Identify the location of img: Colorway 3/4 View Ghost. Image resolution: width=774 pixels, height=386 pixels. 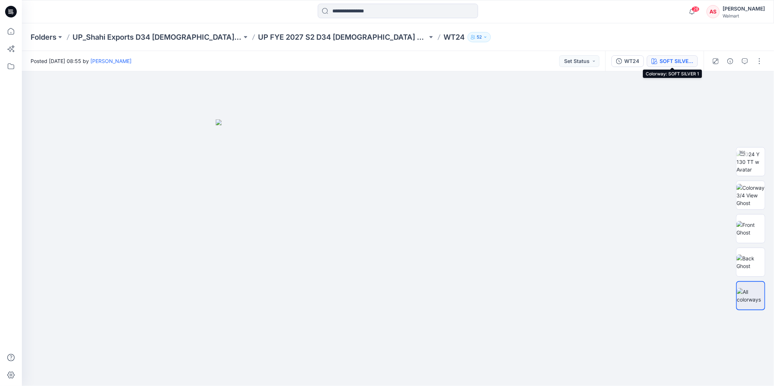
(751, 195).